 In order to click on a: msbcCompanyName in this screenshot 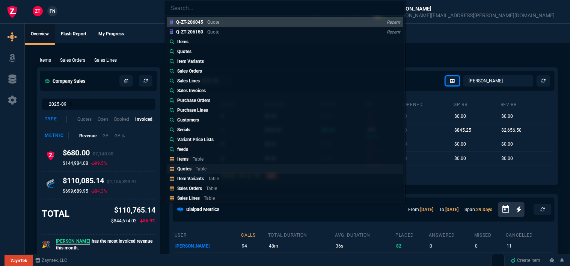, I will do `click(51, 260)`.